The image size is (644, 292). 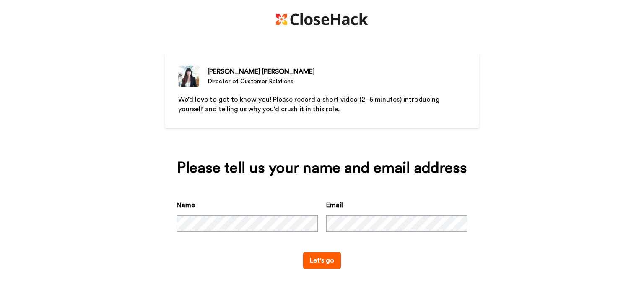 I want to click on div: Director of Customer Relations, so click(x=261, y=82).